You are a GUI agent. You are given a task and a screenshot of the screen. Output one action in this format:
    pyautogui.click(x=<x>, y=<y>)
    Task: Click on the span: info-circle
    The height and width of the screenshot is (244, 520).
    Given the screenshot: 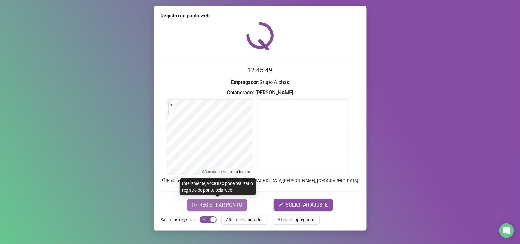 What is the action you would take?
    pyautogui.click(x=165, y=181)
    